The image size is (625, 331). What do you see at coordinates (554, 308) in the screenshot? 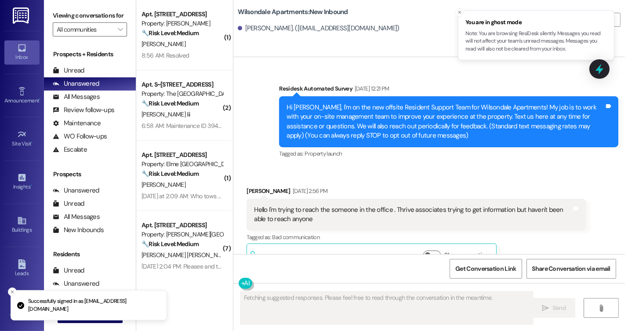
I see `button: Send` at bounding box center [554, 308].